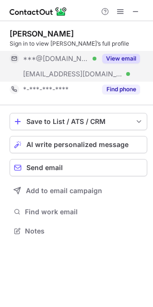 The height and width of the screenshot is (307, 153). Describe the element at coordinates (64, 191) in the screenshot. I see `span: Add to email campaign` at that location.